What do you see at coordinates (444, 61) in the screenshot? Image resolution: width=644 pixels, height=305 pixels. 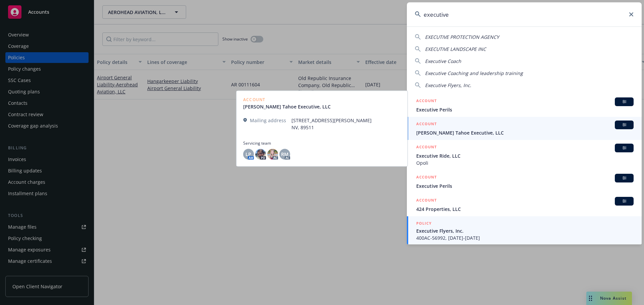 I see `span: Executive Coach` at bounding box center [444, 61].